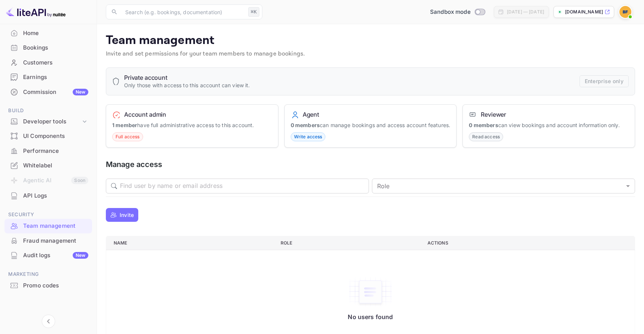 This screenshot has height=334, width=644. I want to click on a: Whitelabel, so click(48, 165).